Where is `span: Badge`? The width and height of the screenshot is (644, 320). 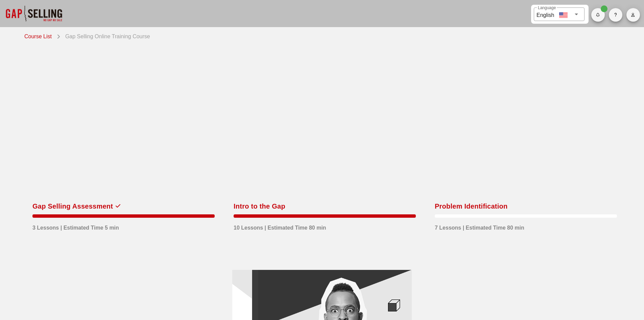 span: Badge is located at coordinates (604, 9).